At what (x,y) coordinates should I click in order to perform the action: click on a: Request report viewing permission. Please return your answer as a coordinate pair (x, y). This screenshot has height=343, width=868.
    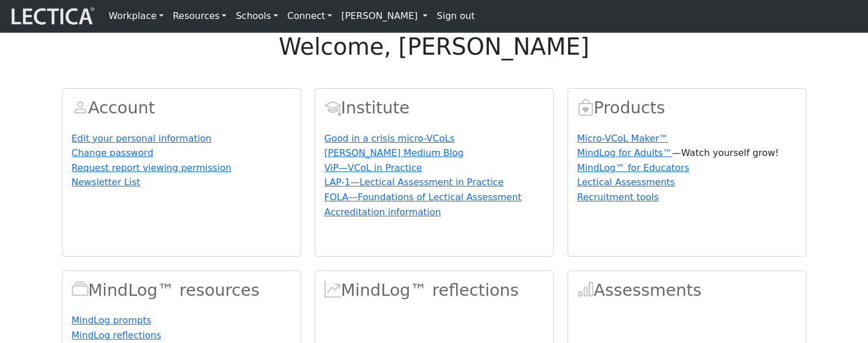
    Looking at the image, I should click on (152, 168).